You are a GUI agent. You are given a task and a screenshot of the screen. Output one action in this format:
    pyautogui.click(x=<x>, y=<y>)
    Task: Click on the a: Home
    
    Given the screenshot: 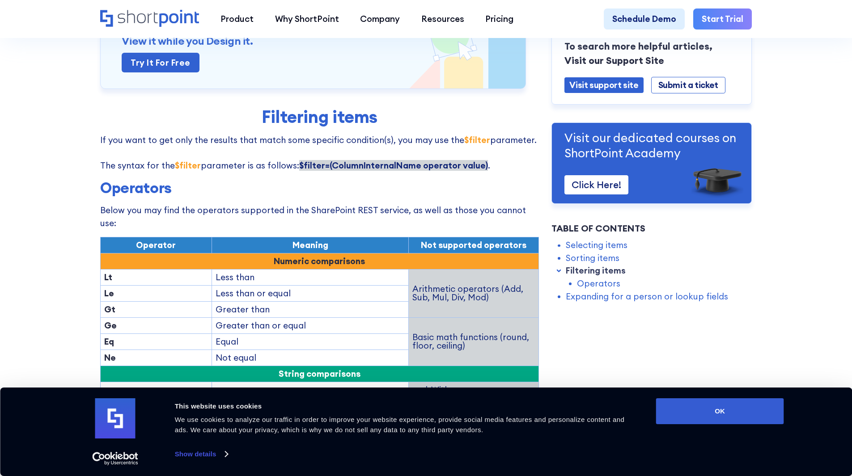 What is the action you would take?
    pyautogui.click(x=149, y=19)
    